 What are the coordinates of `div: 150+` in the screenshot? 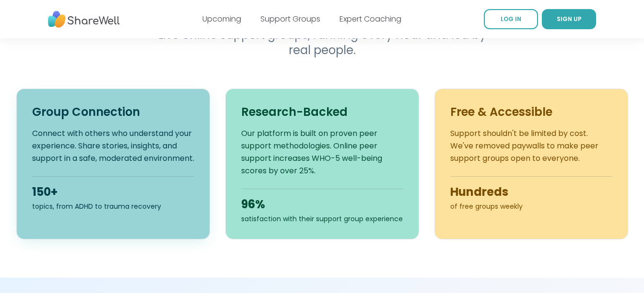 It's located at (113, 192).